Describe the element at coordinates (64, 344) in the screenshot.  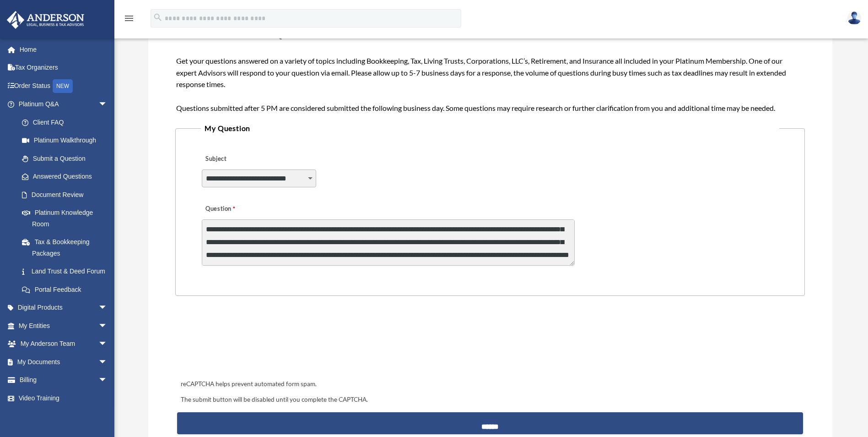
I see `a: My Anderson Teamarrow_drop_down` at that location.